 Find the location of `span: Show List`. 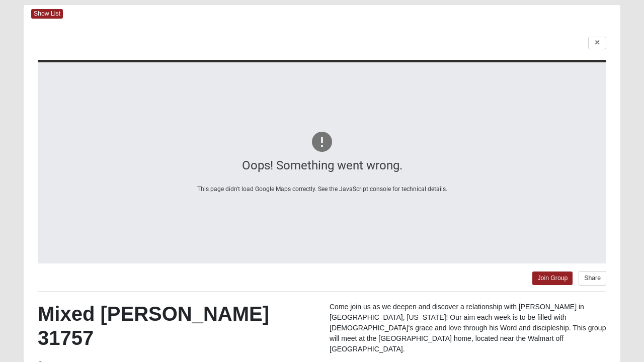

span: Show List is located at coordinates (47, 14).